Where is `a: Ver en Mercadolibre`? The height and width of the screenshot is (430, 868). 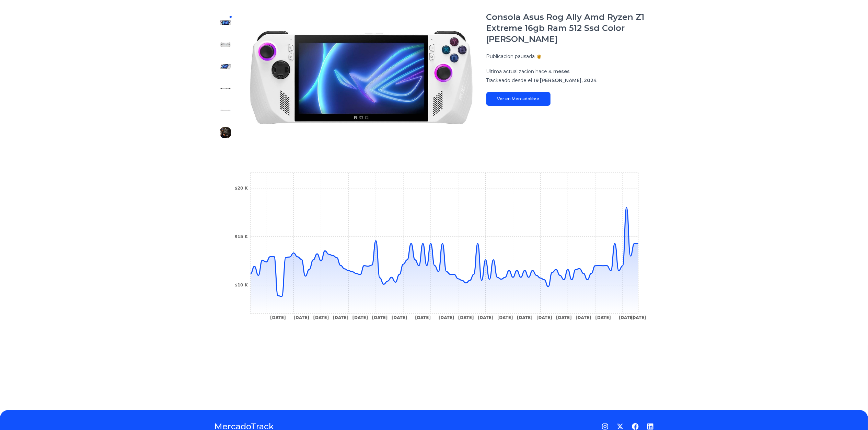 a: Ver en Mercadolibre is located at coordinates (518, 99).